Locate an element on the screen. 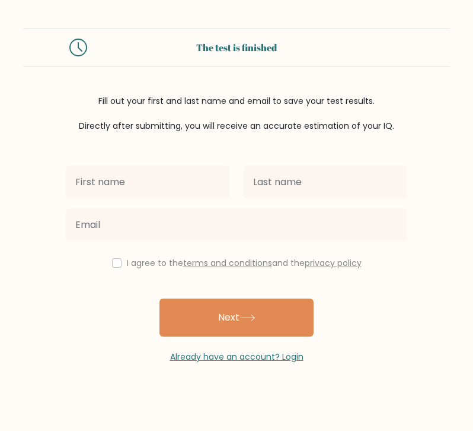  input: Email is located at coordinates (237, 225).